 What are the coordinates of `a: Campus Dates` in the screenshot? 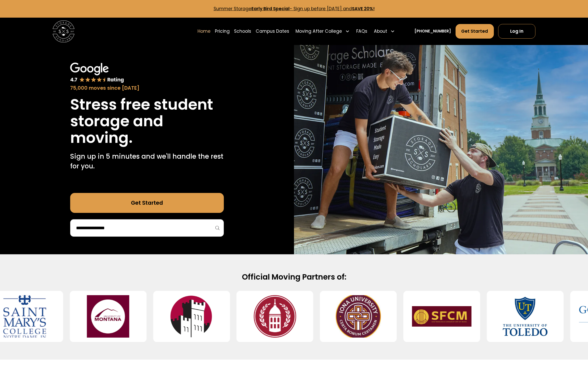 It's located at (272, 31).